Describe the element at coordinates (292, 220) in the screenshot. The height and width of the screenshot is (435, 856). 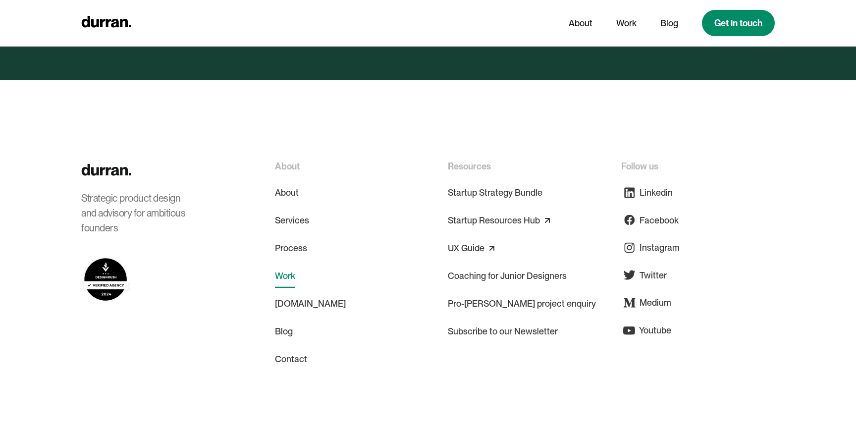
I see `a: Services` at that location.